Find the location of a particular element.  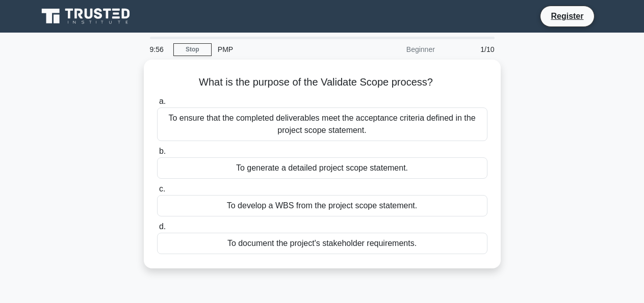

a: Register is located at coordinates (567, 16).